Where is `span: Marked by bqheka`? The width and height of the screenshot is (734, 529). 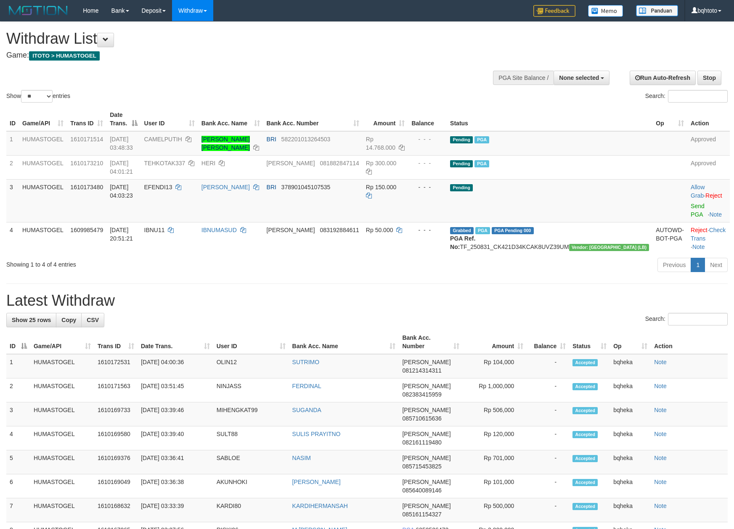
span: Marked by bqheka is located at coordinates (482, 164).